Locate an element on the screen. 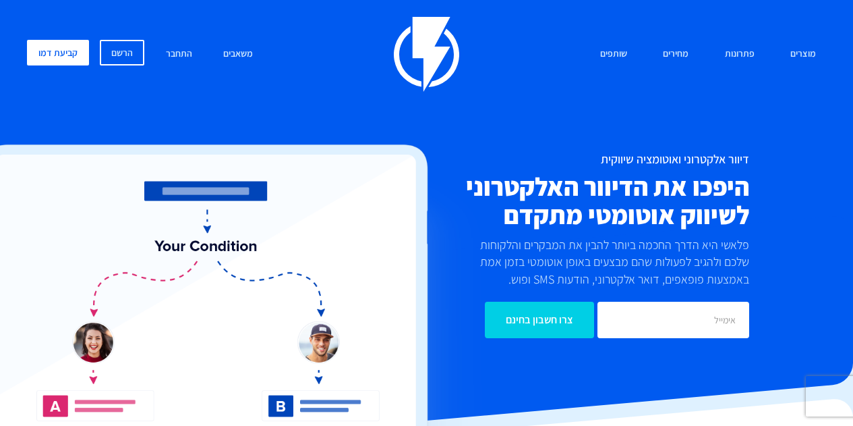 This screenshot has width=853, height=426. a: הרשם is located at coordinates (122, 53).